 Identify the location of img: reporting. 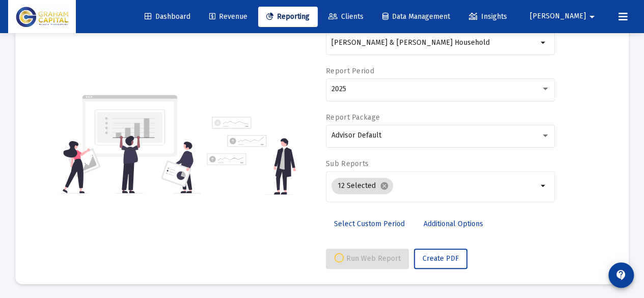
(130, 144).